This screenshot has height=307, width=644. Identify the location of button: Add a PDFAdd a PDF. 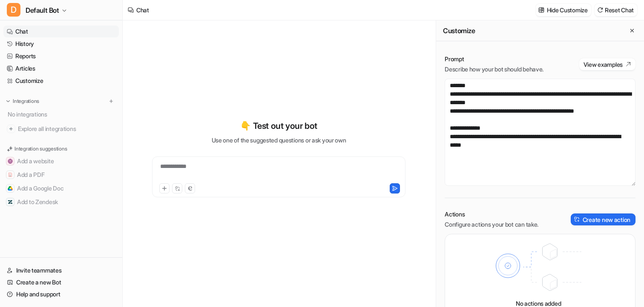
(61, 175).